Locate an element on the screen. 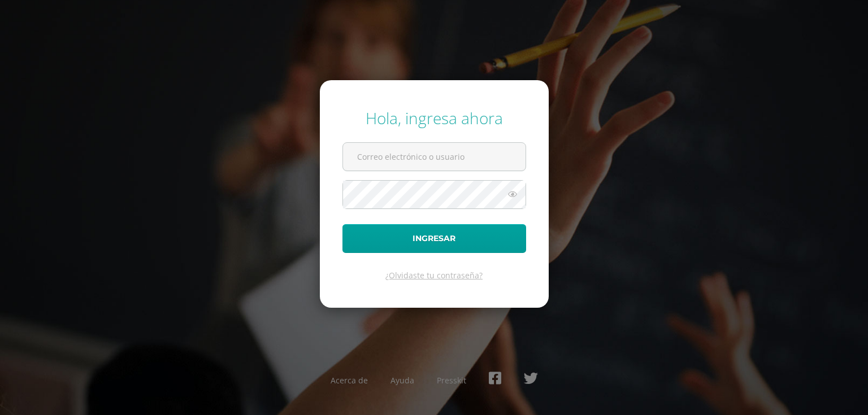 This screenshot has height=415, width=868. a: Ayuda is located at coordinates (402, 380).